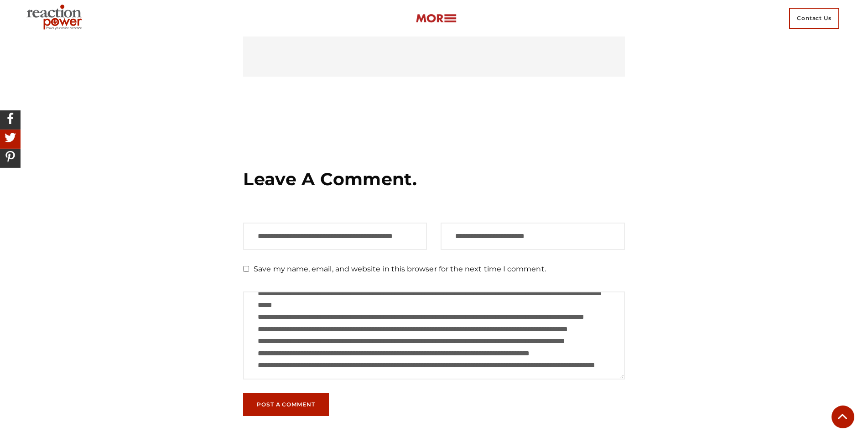  I want to click on button: Post a Comment, so click(286, 404).